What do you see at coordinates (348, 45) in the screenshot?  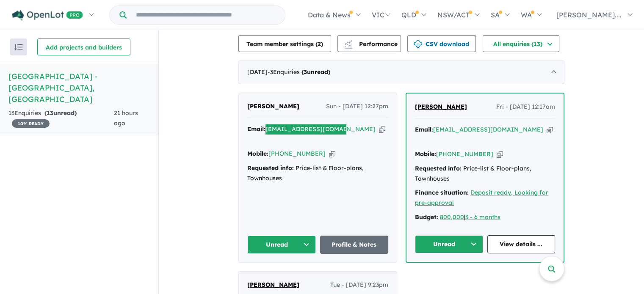 I see `img: bar-chart.svg` at bounding box center [348, 45].